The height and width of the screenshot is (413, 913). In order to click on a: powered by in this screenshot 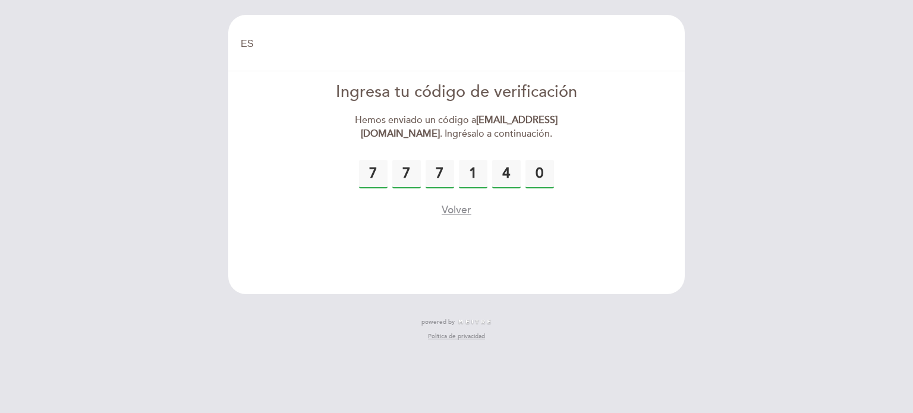, I will do `click(457, 322)`.